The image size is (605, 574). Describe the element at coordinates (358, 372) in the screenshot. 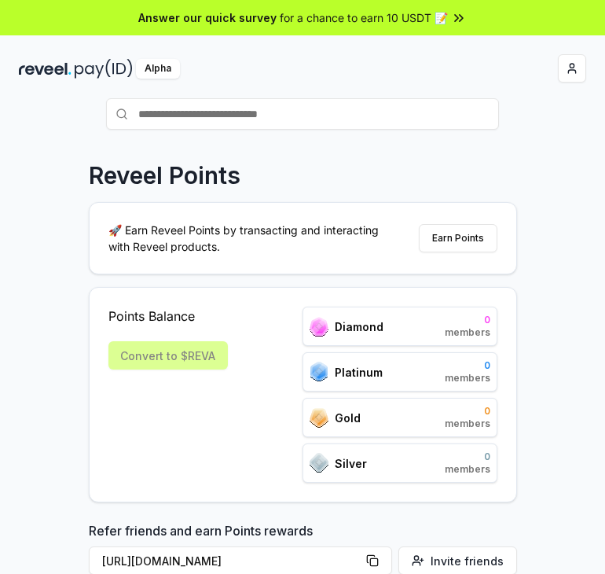

I see `span: Platinum` at that location.